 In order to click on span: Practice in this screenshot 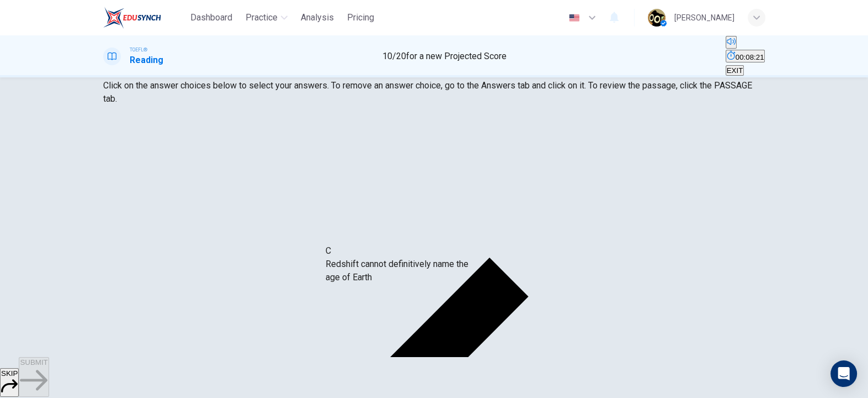, I will do `click(261, 18)`.